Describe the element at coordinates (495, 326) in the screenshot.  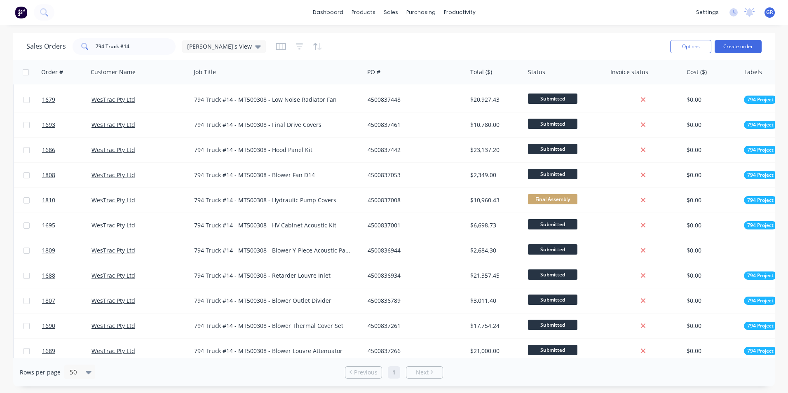
I see `div: $17,754.24` at that location.